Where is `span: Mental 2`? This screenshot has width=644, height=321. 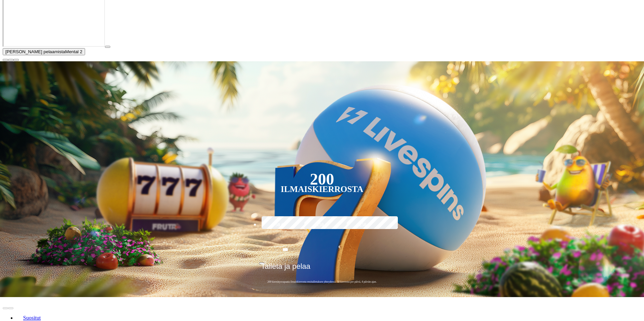
span: Mental 2 is located at coordinates (74, 51).